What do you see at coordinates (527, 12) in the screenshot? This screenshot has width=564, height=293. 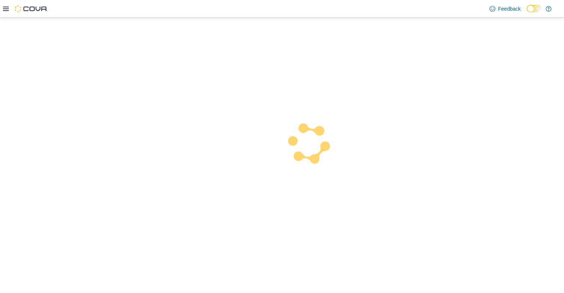 I see `span: Dark Mode` at bounding box center [527, 12].